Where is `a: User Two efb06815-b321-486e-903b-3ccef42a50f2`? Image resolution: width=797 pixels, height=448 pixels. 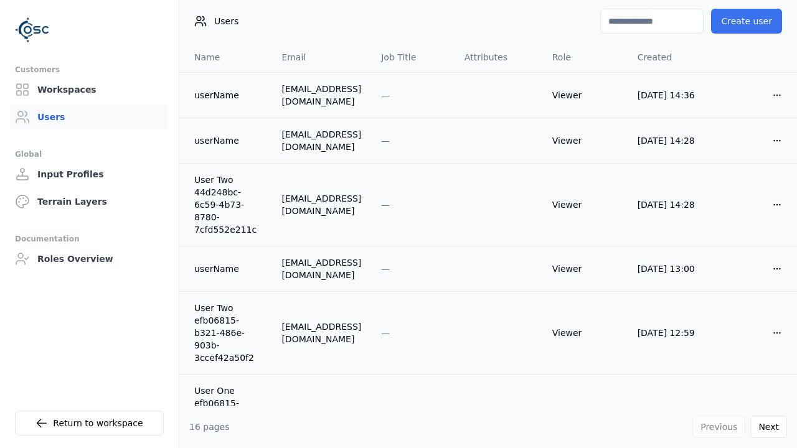 a: User Two efb06815-b321-486e-903b-3ccef42a50f2 is located at coordinates (228, 333).